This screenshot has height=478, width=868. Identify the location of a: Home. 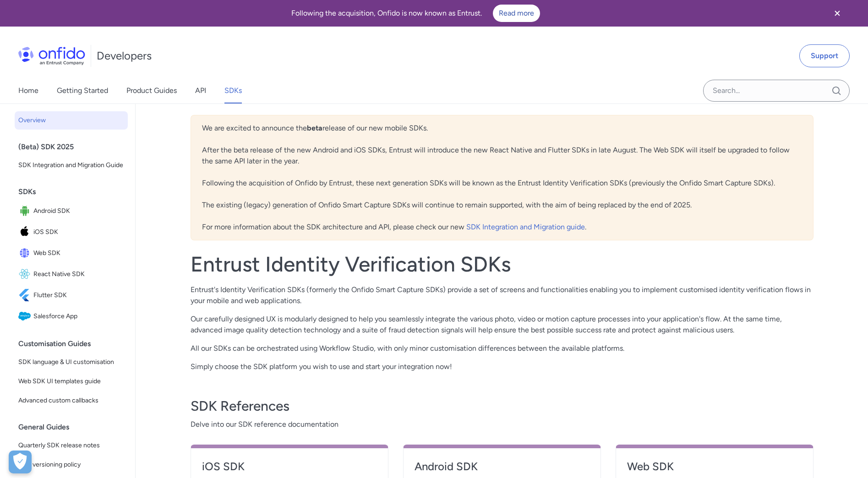
(29, 91).